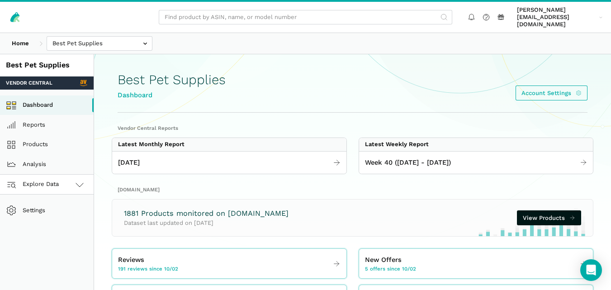  Describe the element at coordinates (47, 65) in the screenshot. I see `div: Best Pet Supplies` at that location.